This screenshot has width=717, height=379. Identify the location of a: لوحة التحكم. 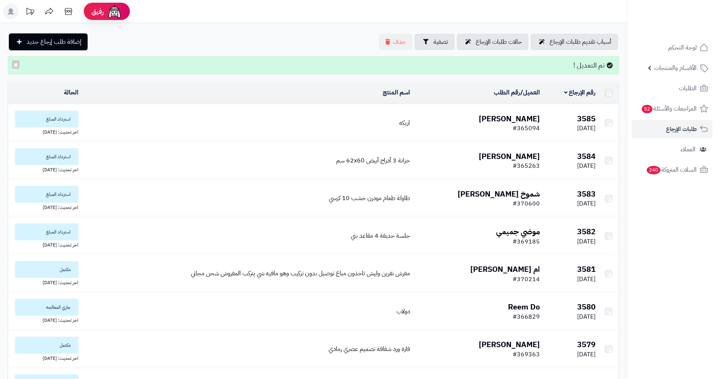
(672, 48).